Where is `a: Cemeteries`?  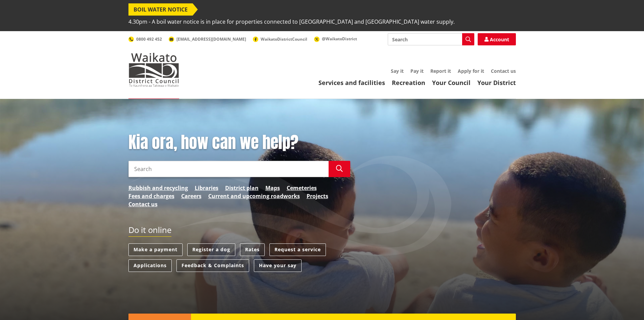
a: Cemeteries is located at coordinates (302, 188).